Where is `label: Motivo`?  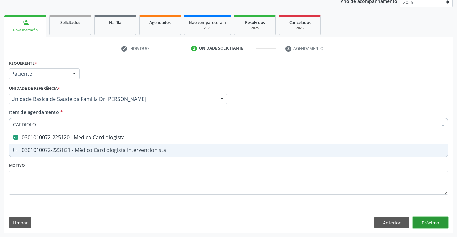
label: Motivo is located at coordinates (17, 165).